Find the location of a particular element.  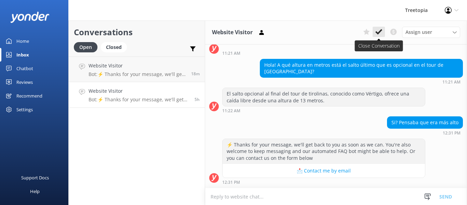

span: Assign user is located at coordinates (419, 32).